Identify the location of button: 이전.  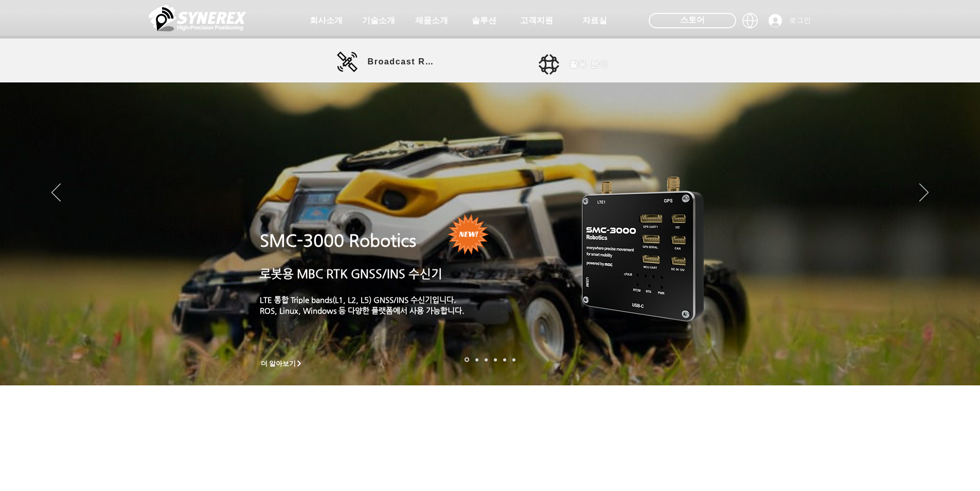
(56, 193).